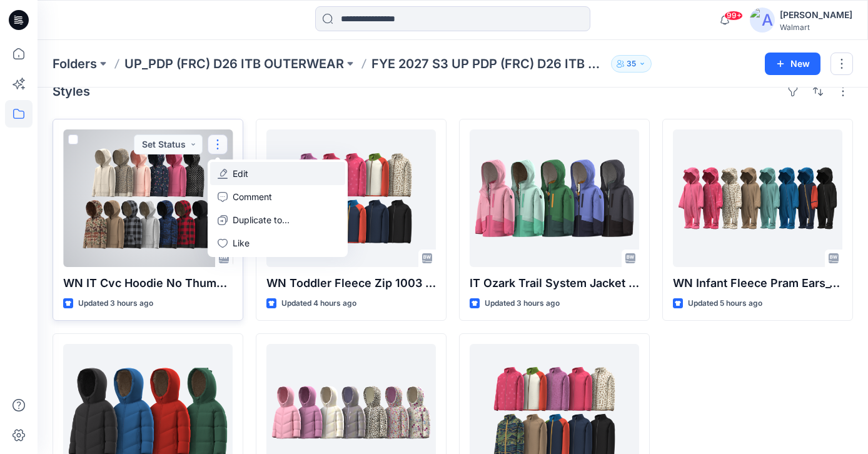  What do you see at coordinates (792, 64) in the screenshot?
I see `button: New` at bounding box center [792, 64].